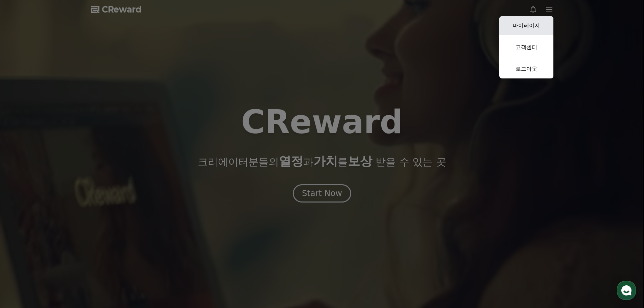 This screenshot has height=308, width=644. I want to click on a: 로그아웃, so click(527, 69).